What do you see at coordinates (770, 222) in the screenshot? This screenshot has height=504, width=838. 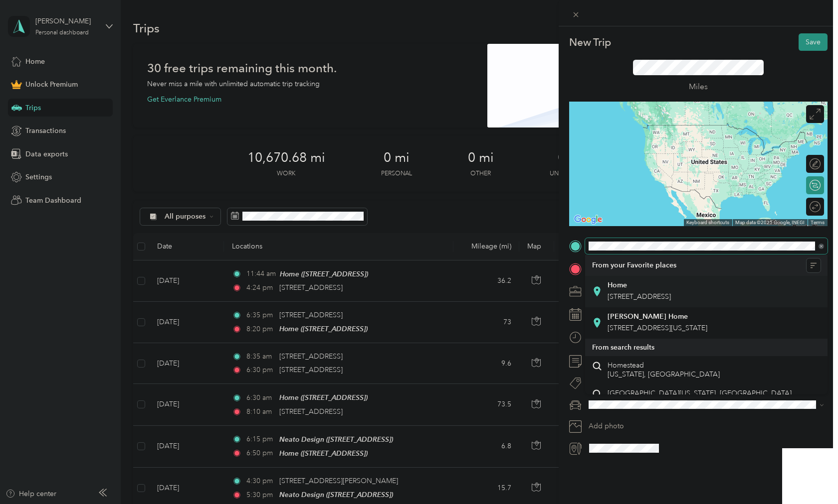 I see `span: Map data ©2025 Google, INEGI` at bounding box center [770, 222].